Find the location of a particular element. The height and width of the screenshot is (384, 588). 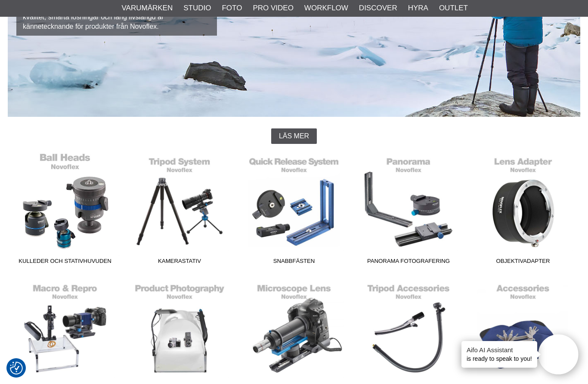

span: Kamerastativ is located at coordinates (180, 262).